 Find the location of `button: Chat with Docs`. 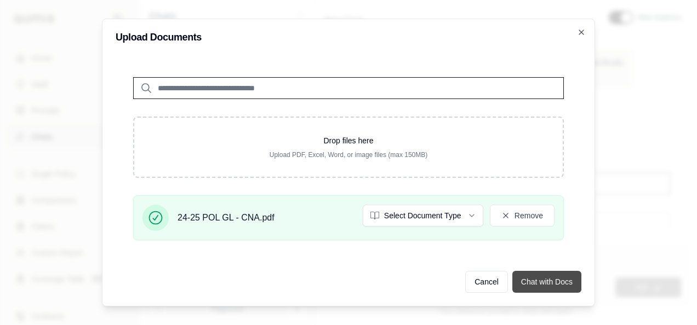

button: Chat with Docs is located at coordinates (547, 282).